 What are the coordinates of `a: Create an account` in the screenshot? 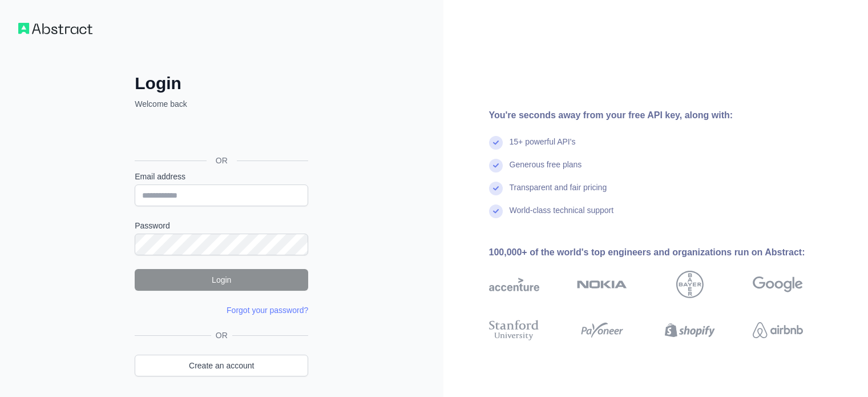 It's located at (222, 365).